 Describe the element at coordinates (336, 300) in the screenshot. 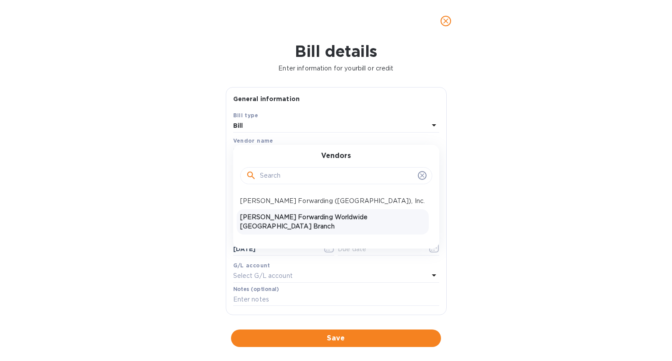

I see `input: Enter notes` at that location.